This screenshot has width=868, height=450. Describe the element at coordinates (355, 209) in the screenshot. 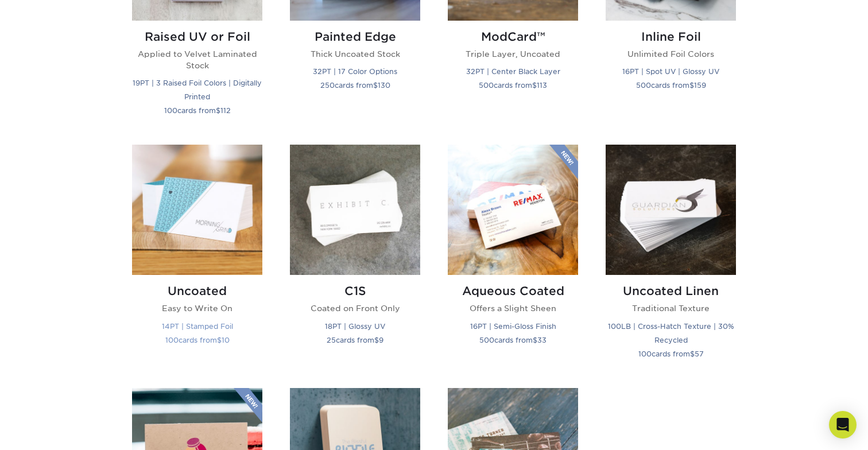

I see `img: C1S Business Cards` at that location.